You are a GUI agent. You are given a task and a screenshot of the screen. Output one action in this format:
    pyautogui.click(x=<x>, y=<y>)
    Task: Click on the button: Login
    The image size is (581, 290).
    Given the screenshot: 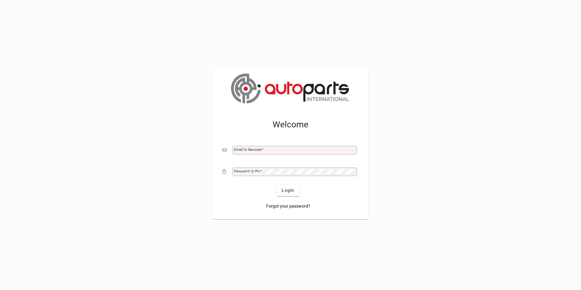 What is the action you would take?
    pyautogui.click(x=288, y=191)
    